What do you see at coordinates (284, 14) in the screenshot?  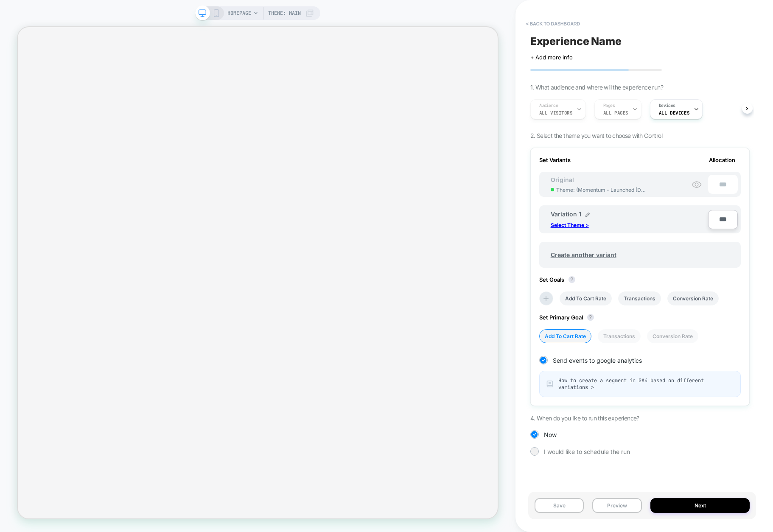 I see `span: Theme: MAIN` at bounding box center [284, 14].